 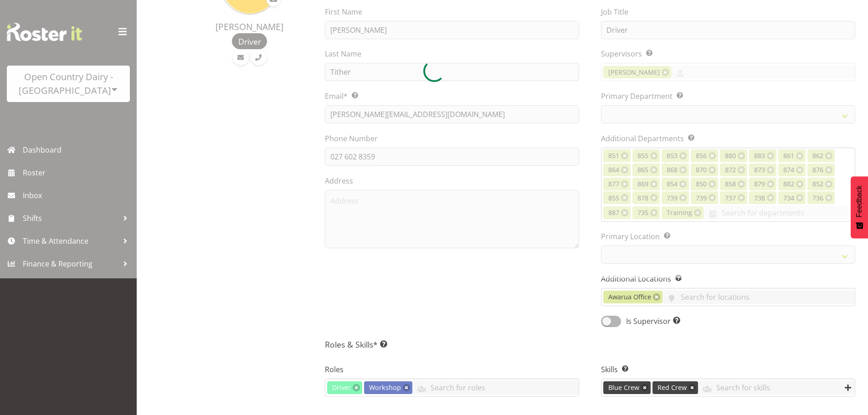 What do you see at coordinates (495, 387) in the screenshot?
I see `input: Search for roles` at bounding box center [495, 387].